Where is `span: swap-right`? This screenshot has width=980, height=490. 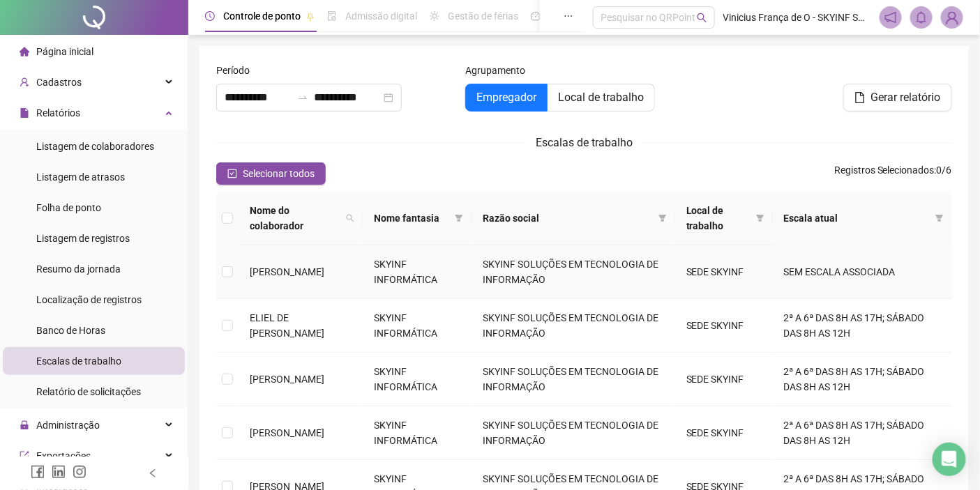 span: swap-right is located at coordinates (303, 98).